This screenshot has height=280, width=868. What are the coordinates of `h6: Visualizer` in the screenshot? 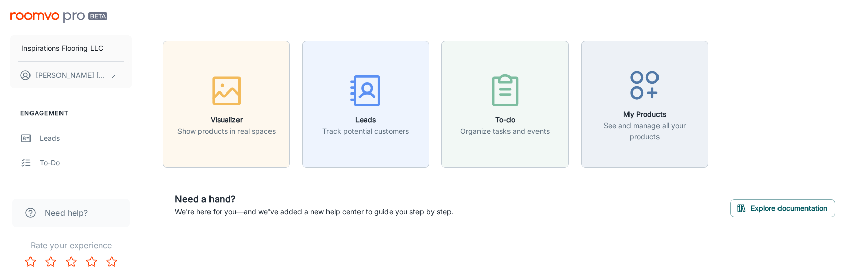 It's located at (226, 120).